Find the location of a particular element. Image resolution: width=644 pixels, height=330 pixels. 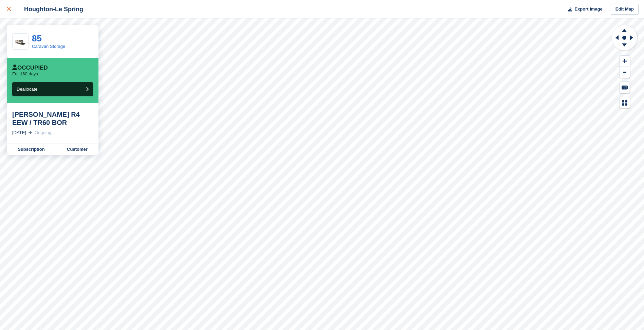

button: Deallocate is located at coordinates (53, 89).